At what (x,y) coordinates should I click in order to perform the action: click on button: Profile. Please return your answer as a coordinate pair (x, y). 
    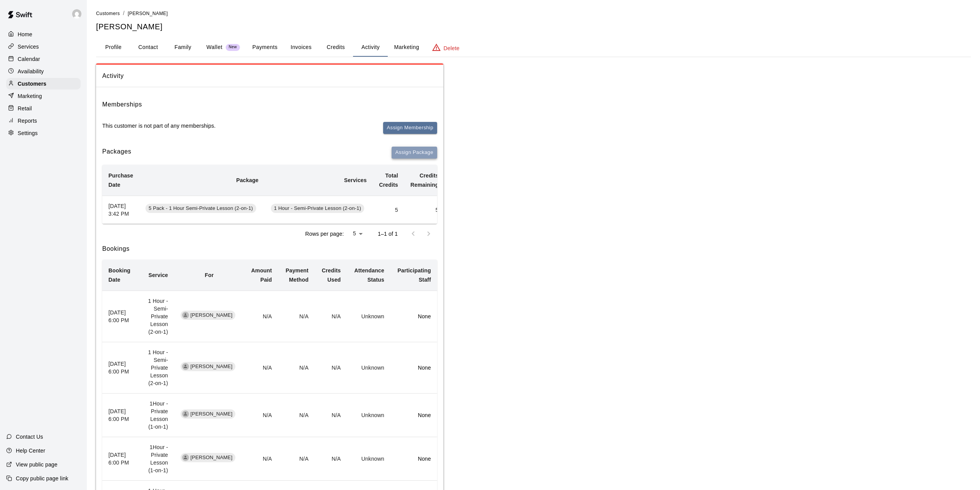
    Looking at the image, I should click on (113, 47).